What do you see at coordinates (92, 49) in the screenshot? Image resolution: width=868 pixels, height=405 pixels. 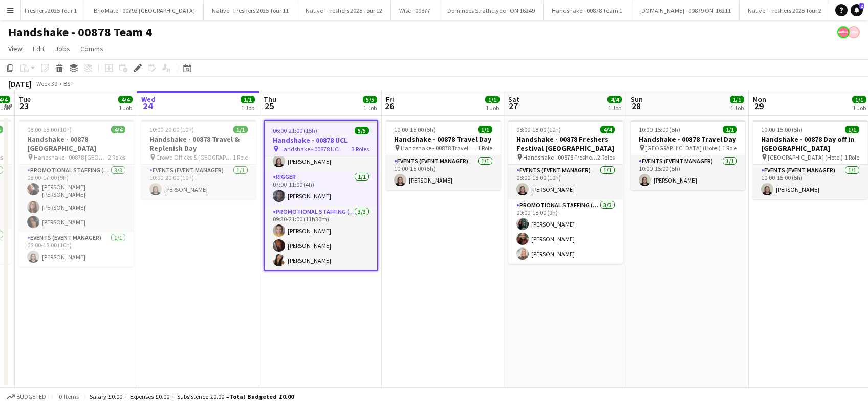 I see `span: Comms` at bounding box center [92, 49].